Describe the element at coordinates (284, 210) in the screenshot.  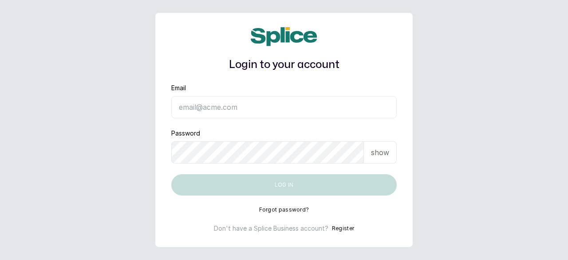
I see `button: Forgot password?` at that location.